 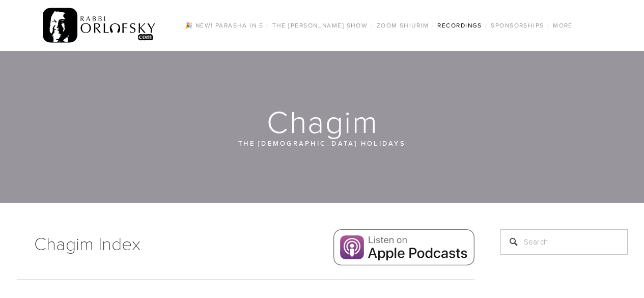 I want to click on a: More, so click(x=563, y=25).